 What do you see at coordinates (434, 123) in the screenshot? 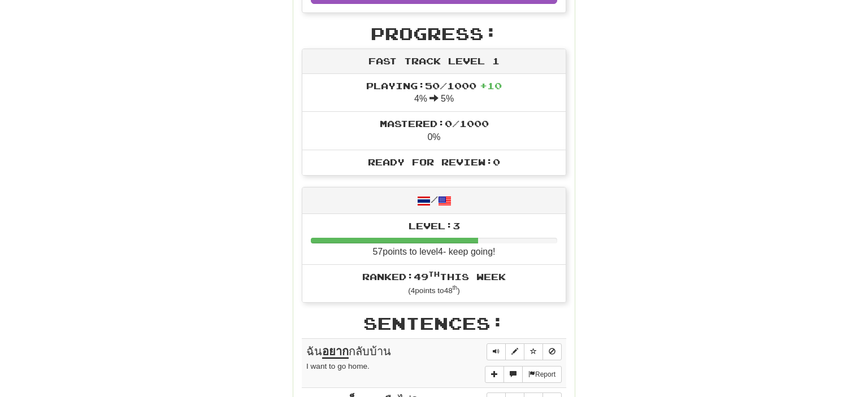
I see `span: Mastered: 0 / 1000` at bounding box center [434, 123].